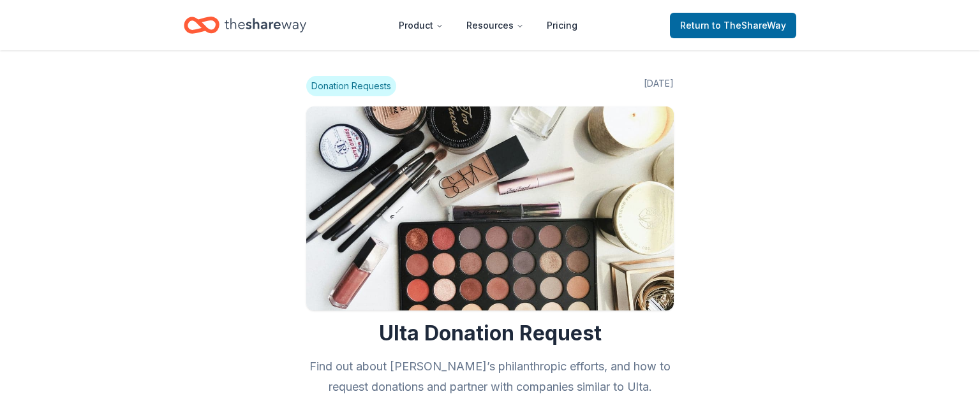  I want to click on span: Return, so click(733, 25).